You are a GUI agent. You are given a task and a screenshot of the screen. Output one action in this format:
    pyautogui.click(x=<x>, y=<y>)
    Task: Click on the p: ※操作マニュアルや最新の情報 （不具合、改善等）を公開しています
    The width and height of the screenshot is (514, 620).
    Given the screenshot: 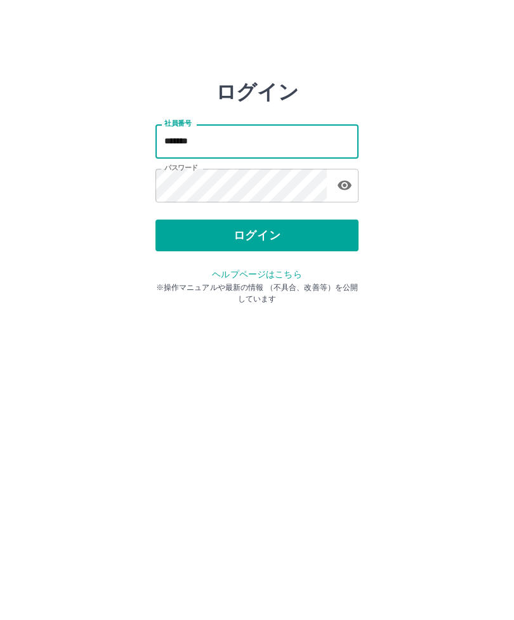 What is the action you would take?
    pyautogui.click(x=257, y=293)
    